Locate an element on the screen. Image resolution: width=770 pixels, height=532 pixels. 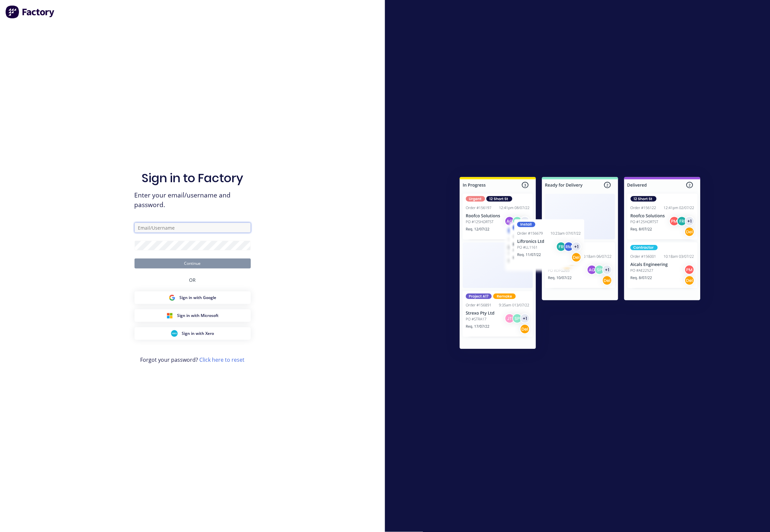
span: Sign in with Google is located at coordinates (197, 298).